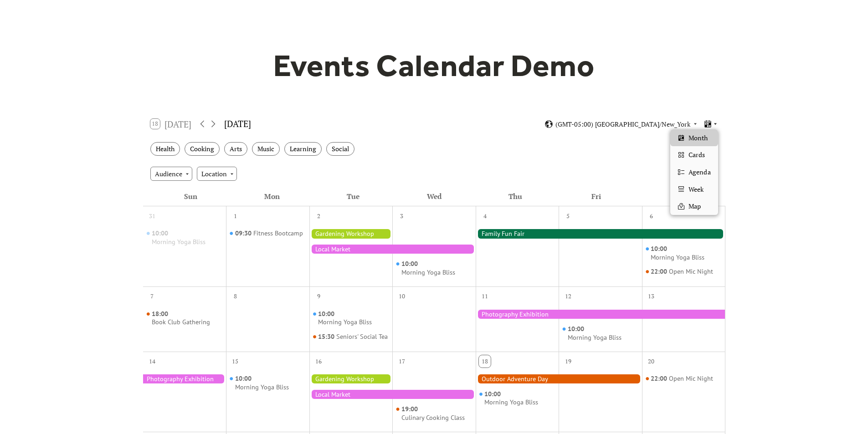 This screenshot has width=868, height=434. Describe the element at coordinates (697, 155) in the screenshot. I see `span: Cards` at that location.